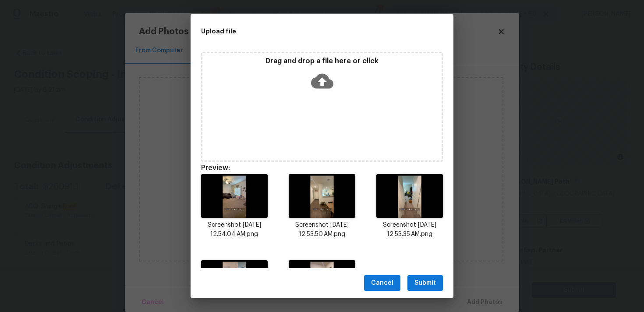 The image size is (644, 312). Describe the element at coordinates (322, 196) in the screenshot. I see `img: Qr3a2Ntwp9rla7xmurdTWPml4dP8sF2j1zf48zxFnxf0dzjRWARWAQWgUVgEVgEFoFFYBFYBBaB74rAf8gzgWHlQkxnAAAAAE...` at that location.